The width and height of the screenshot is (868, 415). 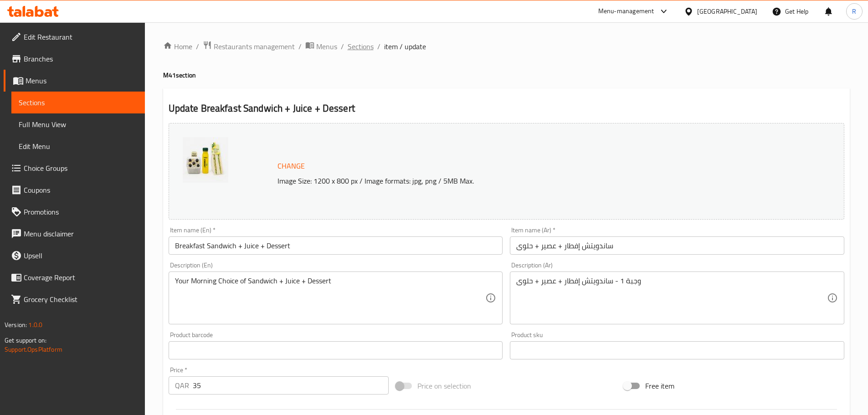 I want to click on a: Restaurants management, so click(x=249, y=47).